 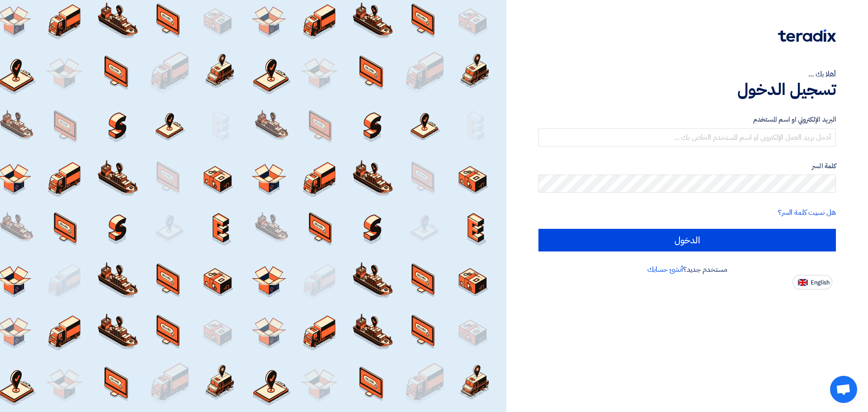 What do you see at coordinates (687, 270) in the screenshot?
I see `div: مستخدم جديد؟` at bounding box center [687, 270].